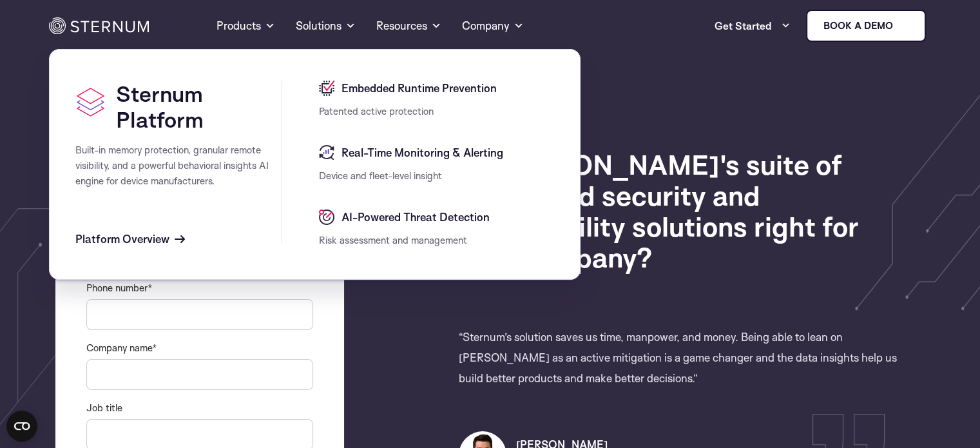 This screenshot has height=448, width=980. What do you see at coordinates (437, 152) in the screenshot?
I see `a: Real-Time Monitoring & Alerting` at bounding box center [437, 152].